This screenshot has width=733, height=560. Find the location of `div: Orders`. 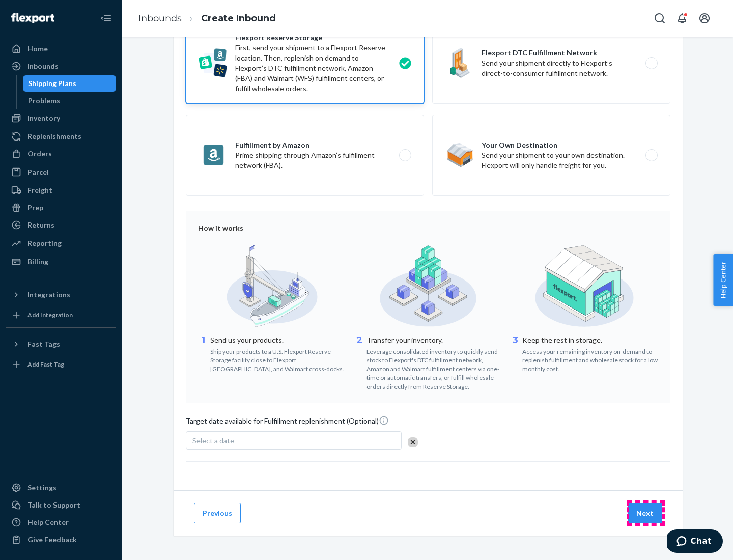

div: Orders is located at coordinates (39, 153).